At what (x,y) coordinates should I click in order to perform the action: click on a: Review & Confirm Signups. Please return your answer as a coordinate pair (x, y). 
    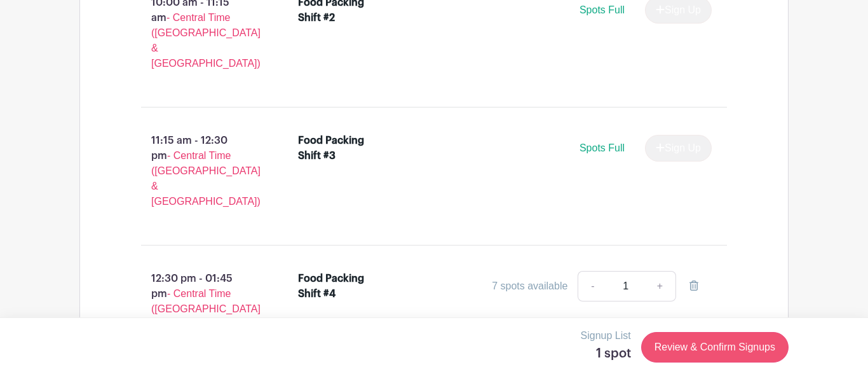
    Looking at the image, I should click on (715, 347).